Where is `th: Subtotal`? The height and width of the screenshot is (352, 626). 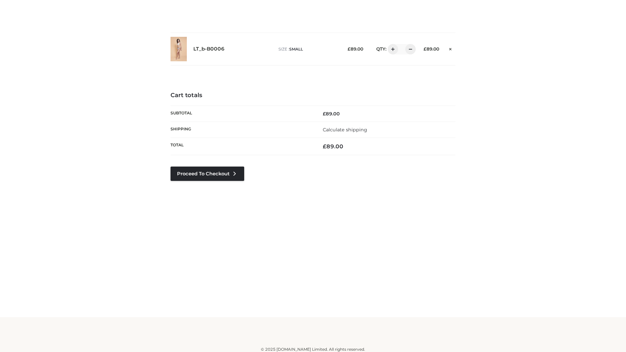 th: Subtotal is located at coordinates (242, 113).